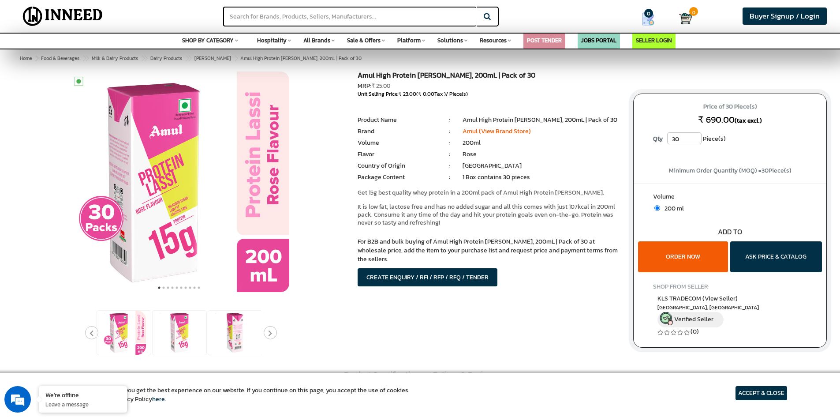  Describe the element at coordinates (397, 120) in the screenshot. I see `li: Product Name` at that location.